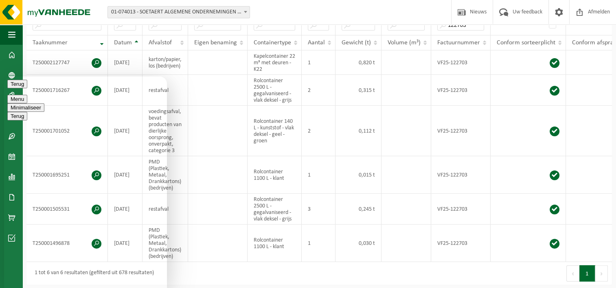 This screenshot has width=616, height=288. I want to click on td: T250001716267, so click(67, 90).